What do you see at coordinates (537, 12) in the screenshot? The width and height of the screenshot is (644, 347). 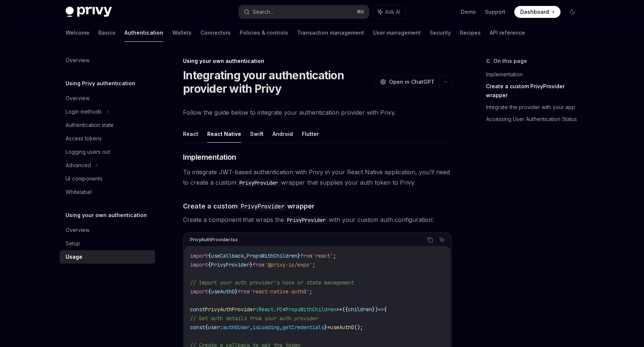 I see `a: Dashboard` at bounding box center [537, 12].